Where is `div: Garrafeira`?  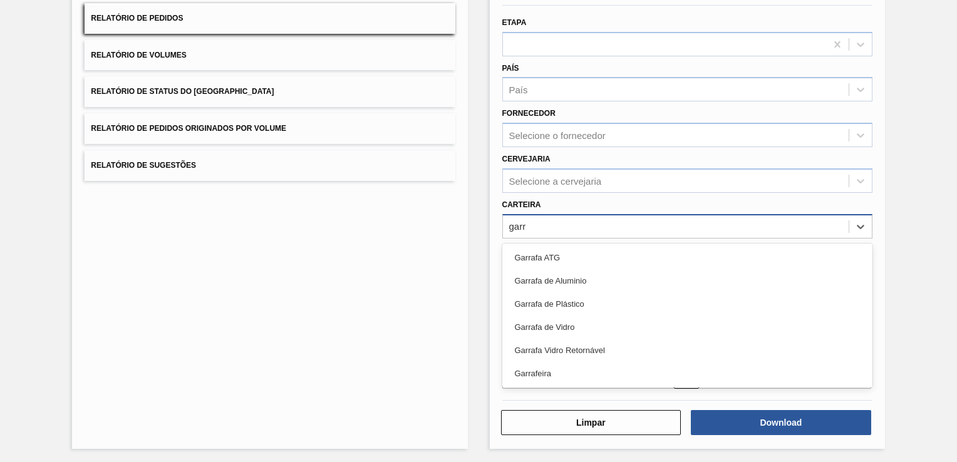
div: Garrafeira is located at coordinates (687, 373).